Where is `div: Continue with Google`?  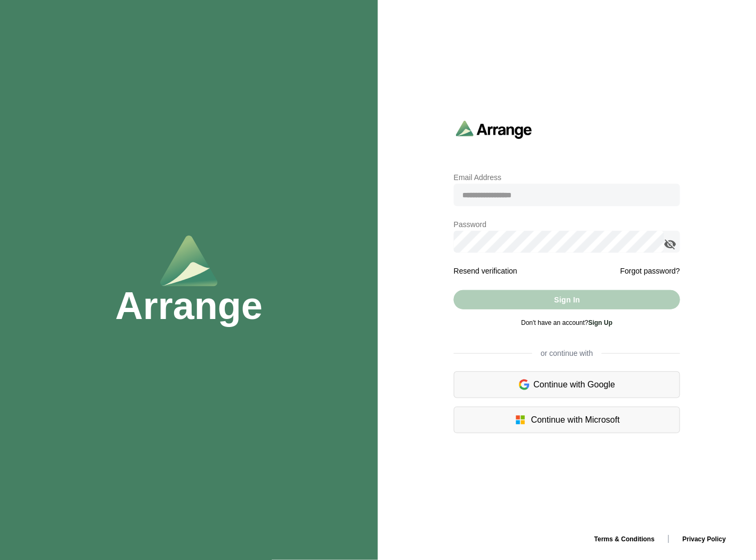
div: Continue with Google is located at coordinates (567, 385).